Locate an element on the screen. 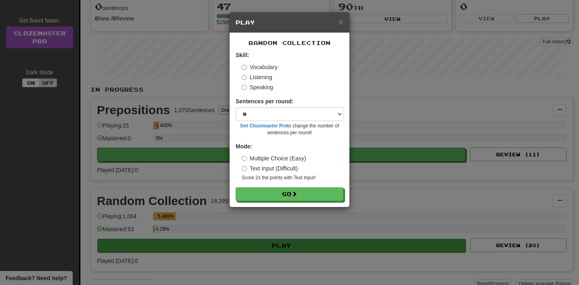  strong: Mode: is located at coordinates (244, 146).